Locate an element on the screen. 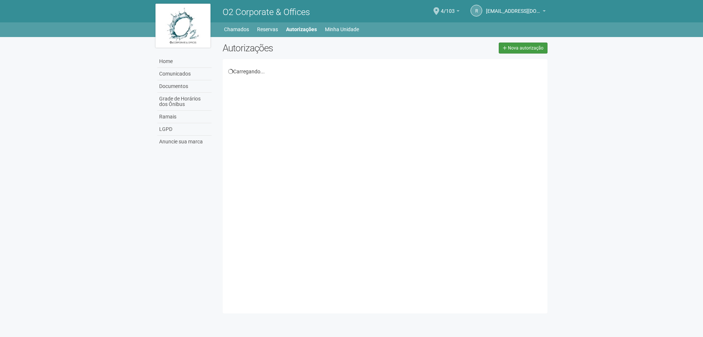 This screenshot has width=703, height=337. a: Grade de Horários dos Ônibus is located at coordinates (185, 102).